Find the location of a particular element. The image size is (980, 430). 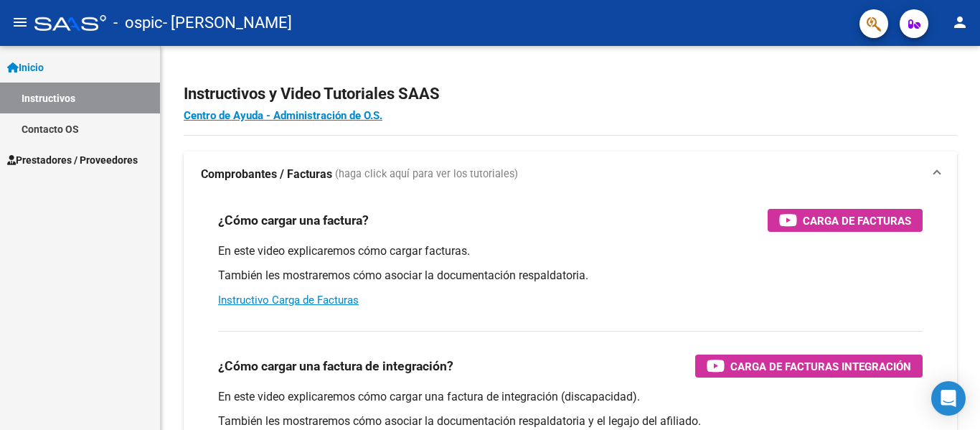

mat-expansion-panel-header: Comprobantes / Facturas (haga click aquí para ver los tutoriales) is located at coordinates (570, 175).